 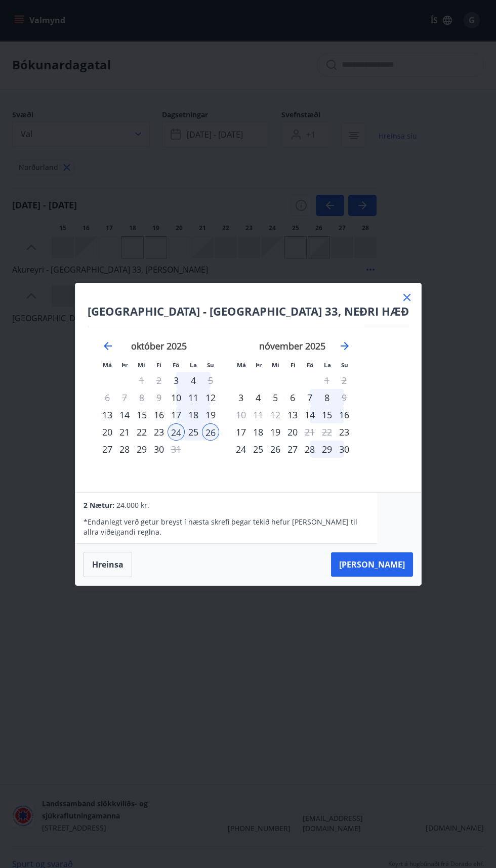 What do you see at coordinates (293, 365) in the screenshot?
I see `small: Fi` at bounding box center [293, 365].